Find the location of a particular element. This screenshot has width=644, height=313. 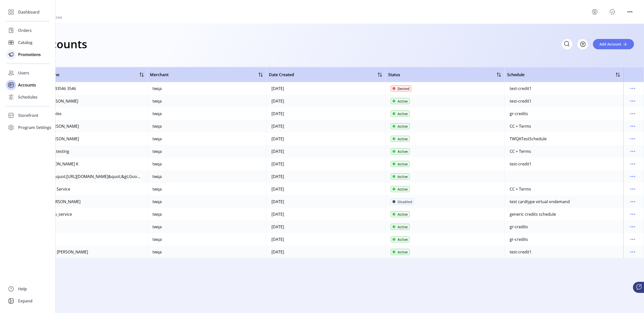

div: test cardtype virtual ondemand is located at coordinates (540, 202).